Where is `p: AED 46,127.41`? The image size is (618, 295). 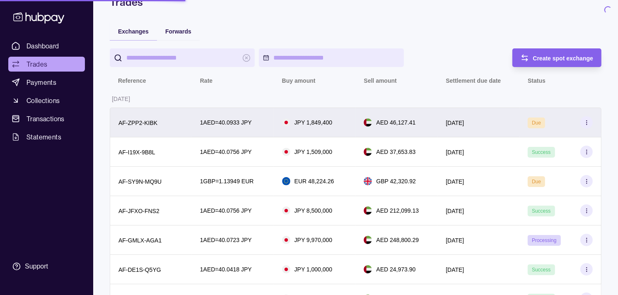 p: AED 46,127.41 is located at coordinates (396, 123).